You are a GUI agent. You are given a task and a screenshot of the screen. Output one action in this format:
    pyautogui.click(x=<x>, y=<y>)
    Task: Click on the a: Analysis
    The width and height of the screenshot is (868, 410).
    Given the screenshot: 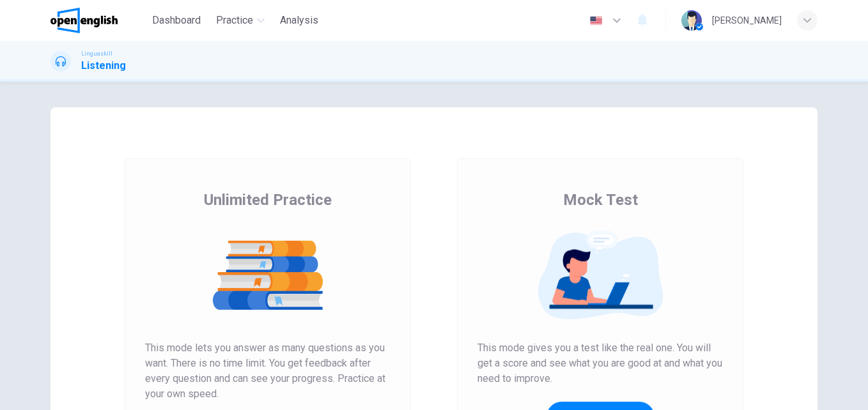 What is the action you would take?
    pyautogui.click(x=299, y=20)
    